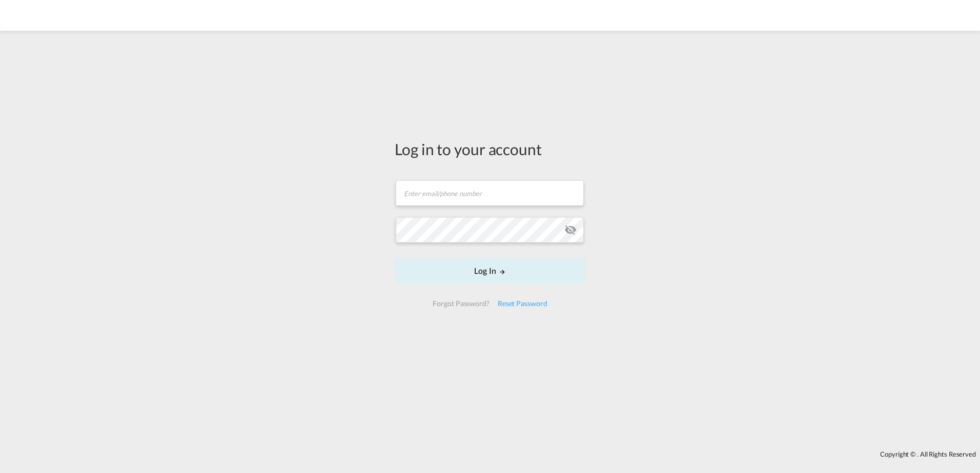 Image resolution: width=980 pixels, height=473 pixels. Describe the element at coordinates (490, 193) in the screenshot. I see `input: Enter email/phone number` at that location.